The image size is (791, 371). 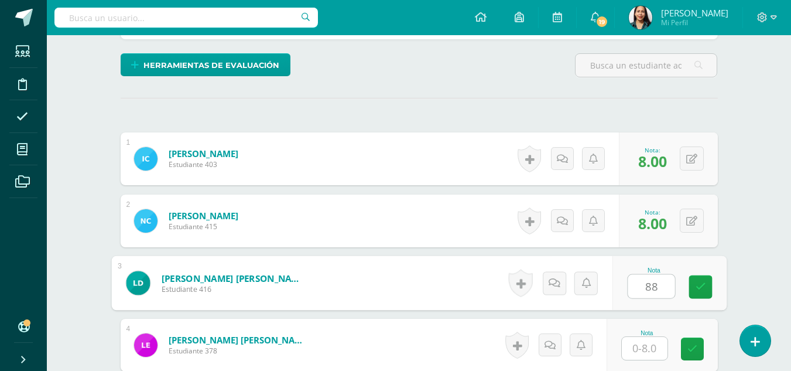 I want to click on span: Estudiante 403, so click(x=203, y=164).